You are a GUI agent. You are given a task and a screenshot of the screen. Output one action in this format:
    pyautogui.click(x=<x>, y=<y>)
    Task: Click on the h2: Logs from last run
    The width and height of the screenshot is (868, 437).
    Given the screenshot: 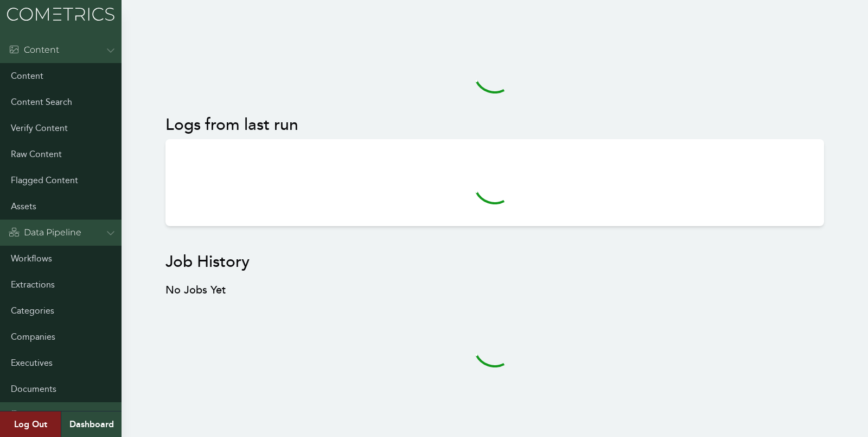 What is the action you would take?
    pyautogui.click(x=495, y=125)
    